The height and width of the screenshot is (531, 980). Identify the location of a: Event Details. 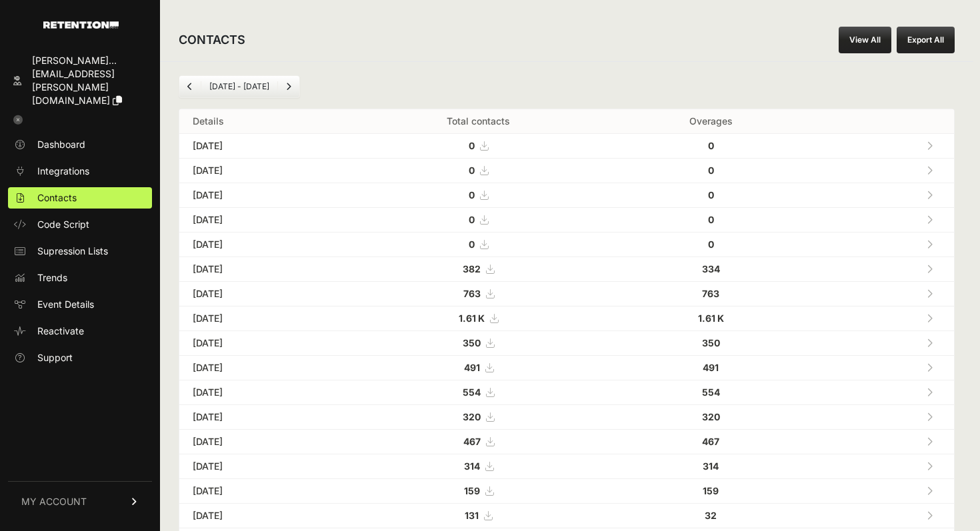
(80, 305).